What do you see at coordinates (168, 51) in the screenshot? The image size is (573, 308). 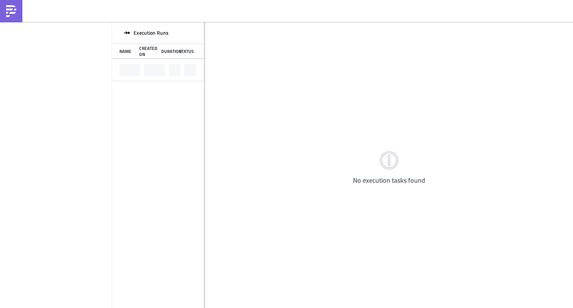 I see `div: Duration` at bounding box center [168, 51].